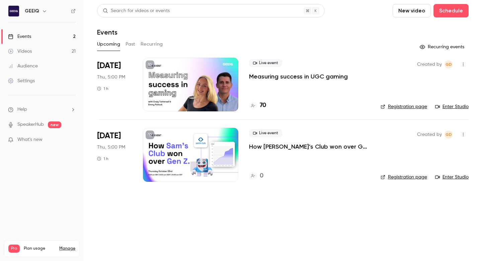  Describe the element at coordinates (20, 51) in the screenshot. I see `div: Videos` at that location.